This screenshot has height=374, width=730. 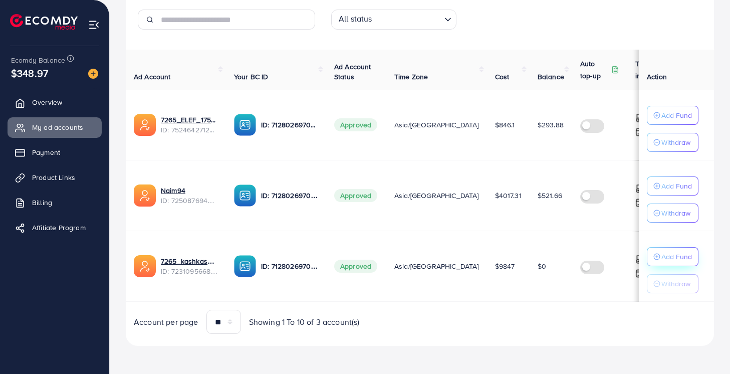 I want to click on span: All status, so click(x=355, y=19).